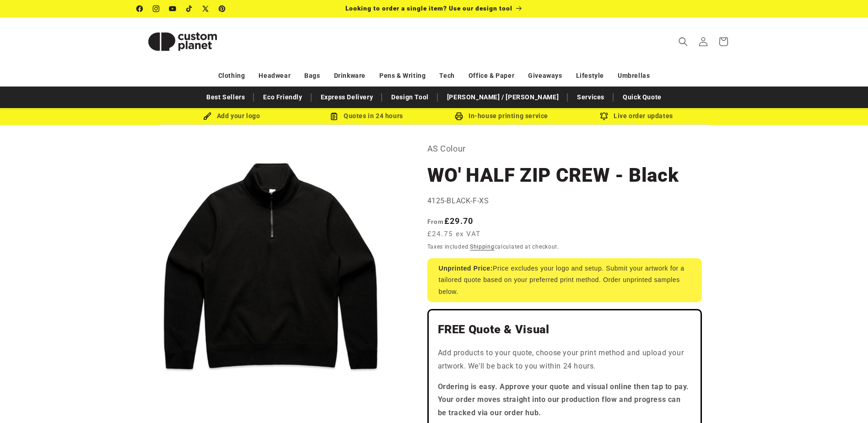  Describe the element at coordinates (183, 42) in the screenshot. I see `img: Custom Planet` at that location.